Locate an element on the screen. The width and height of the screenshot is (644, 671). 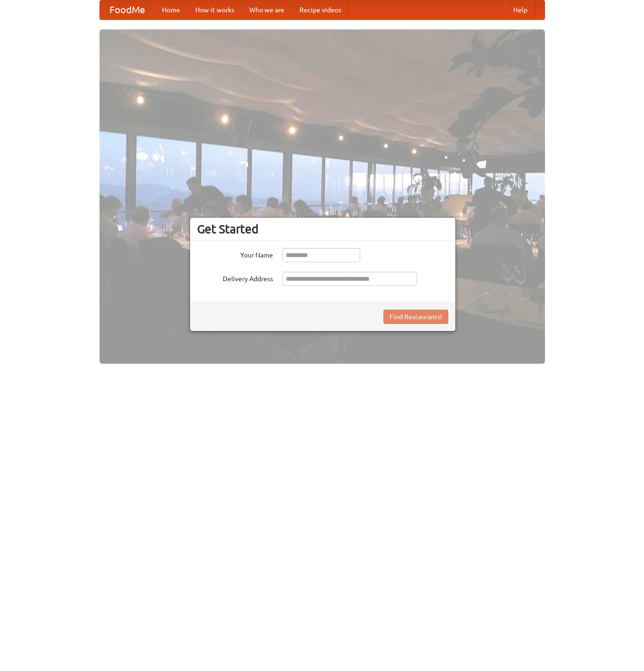
a: Who we are is located at coordinates (267, 10).